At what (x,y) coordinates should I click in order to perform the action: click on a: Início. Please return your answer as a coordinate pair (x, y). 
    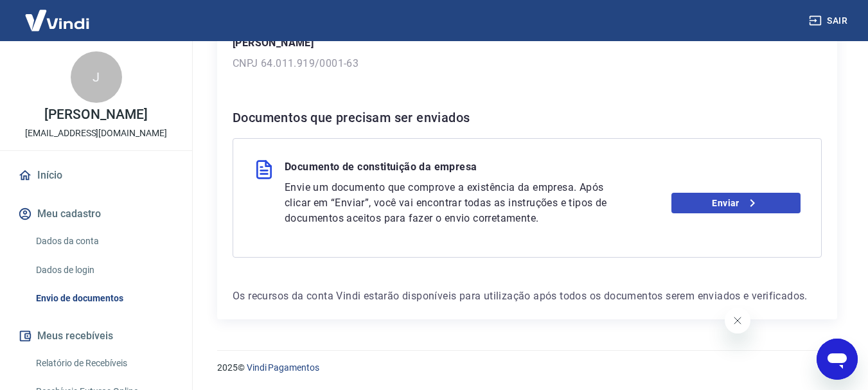
    Looking at the image, I should click on (96, 176).